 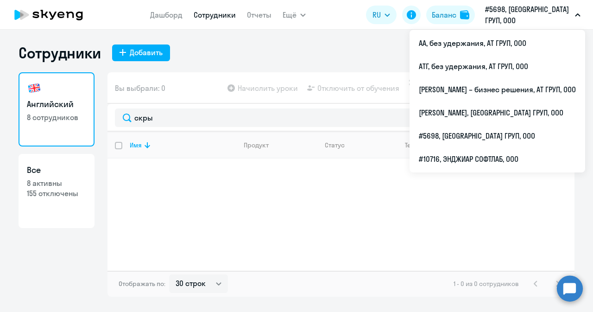 What do you see at coordinates (451, 15) in the screenshot?
I see `button: Балансbalance` at bounding box center [451, 15].